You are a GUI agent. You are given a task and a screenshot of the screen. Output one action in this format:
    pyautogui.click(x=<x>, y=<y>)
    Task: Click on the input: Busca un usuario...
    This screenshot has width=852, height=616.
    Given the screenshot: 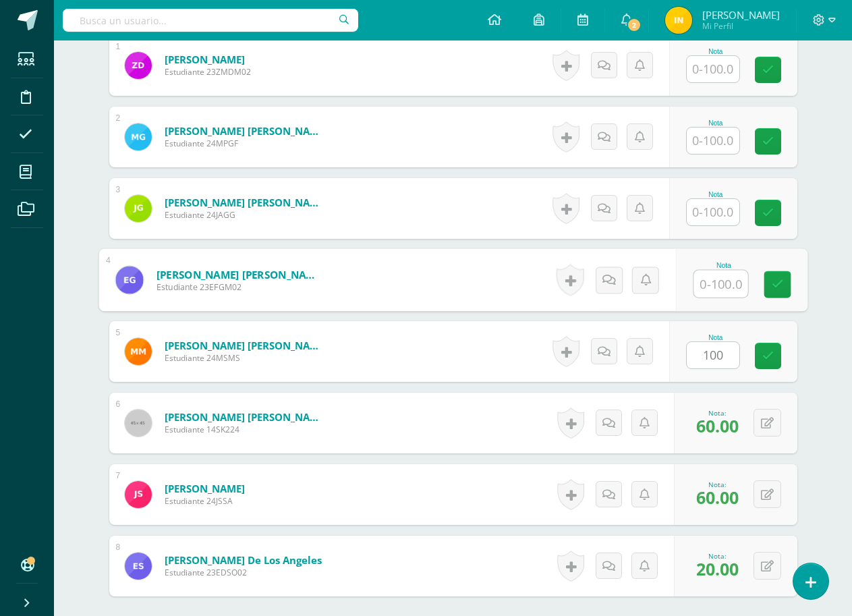 What is the action you would take?
    pyautogui.click(x=211, y=21)
    